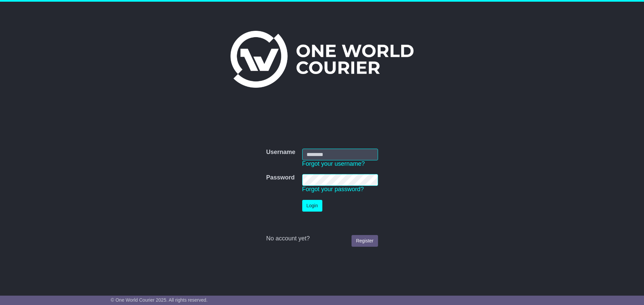 Image resolution: width=644 pixels, height=305 pixels. I want to click on label: Username, so click(281, 152).